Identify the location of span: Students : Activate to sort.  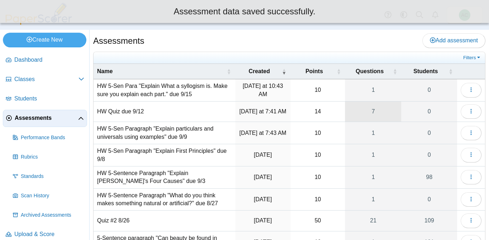
(450, 71).